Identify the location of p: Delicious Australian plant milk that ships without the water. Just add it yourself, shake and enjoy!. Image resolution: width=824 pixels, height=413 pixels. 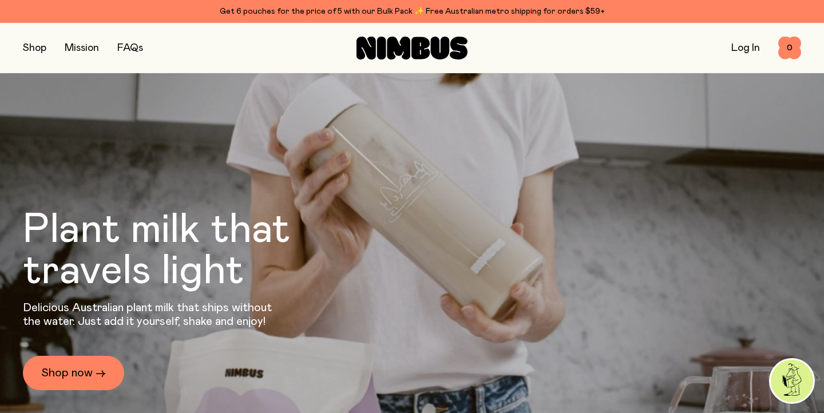
(151, 315).